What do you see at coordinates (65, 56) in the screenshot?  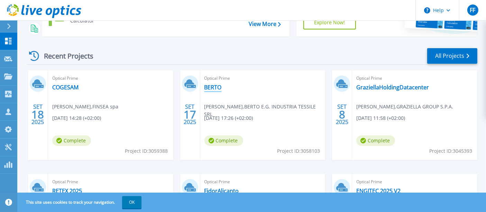 I see `div: Recent Projects` at bounding box center [65, 56].